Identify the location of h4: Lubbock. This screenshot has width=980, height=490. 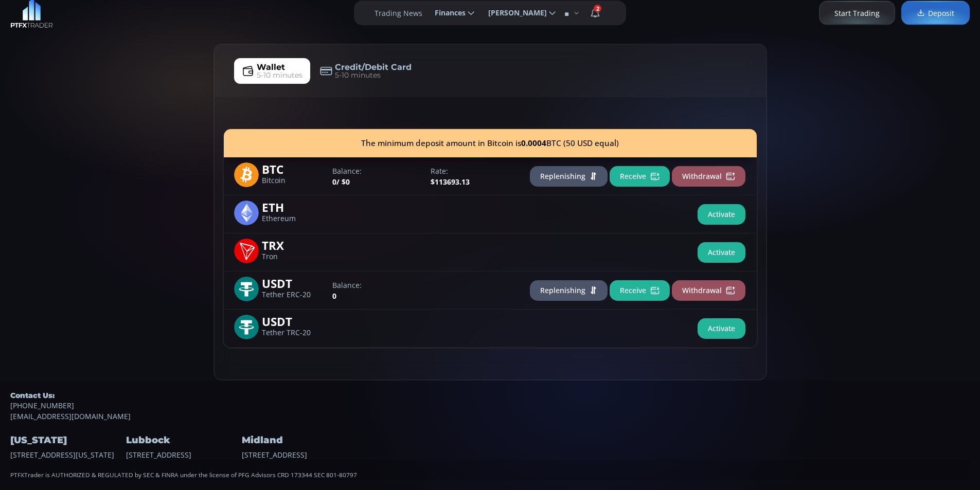
(182, 441).